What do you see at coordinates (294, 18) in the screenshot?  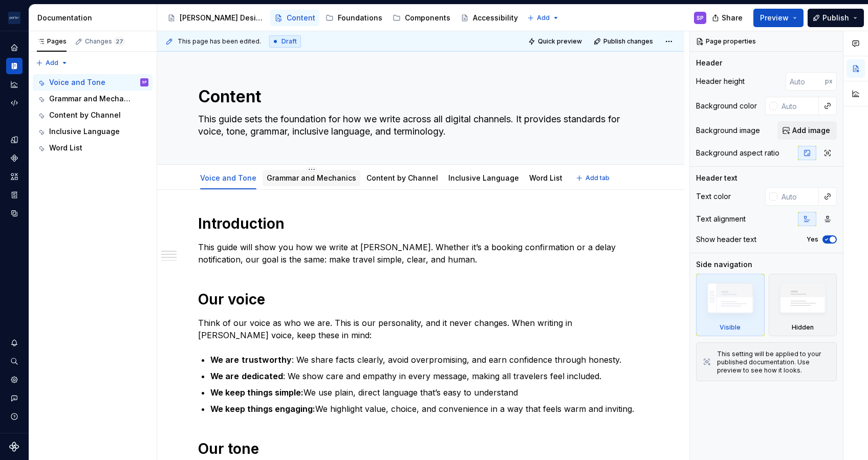 I see `a: Content` at bounding box center [294, 18].